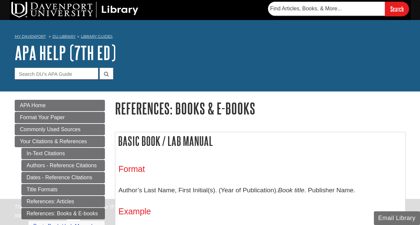 This screenshot has height=225, width=420. Describe the element at coordinates (63, 154) in the screenshot. I see `a: In-Text Citations` at that location.